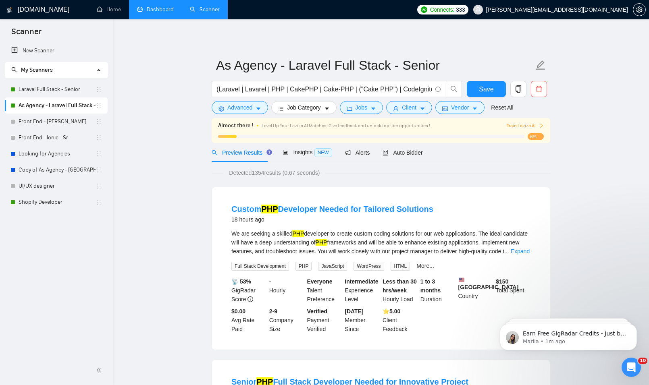 The height and width of the screenshot is (385, 649). Describe the element at coordinates (241, 282) in the screenshot. I see `b: 📡 53%` at that location.